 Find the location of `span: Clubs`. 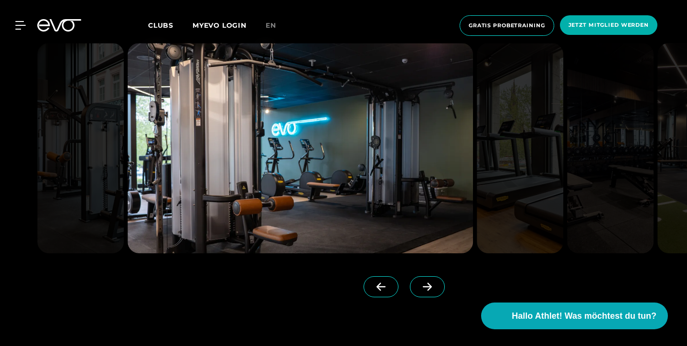

span: Clubs is located at coordinates (161, 25).